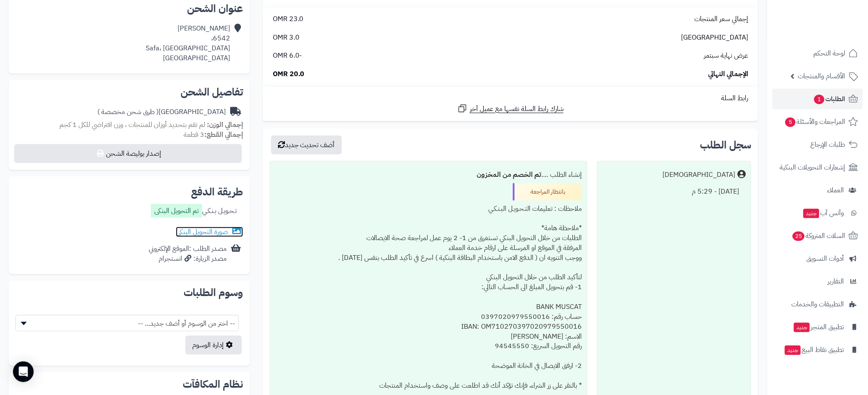 The image size is (868, 395). What do you see at coordinates (129, 92) in the screenshot?
I see `h2: تفاصيل الشحن` at bounding box center [129, 92].